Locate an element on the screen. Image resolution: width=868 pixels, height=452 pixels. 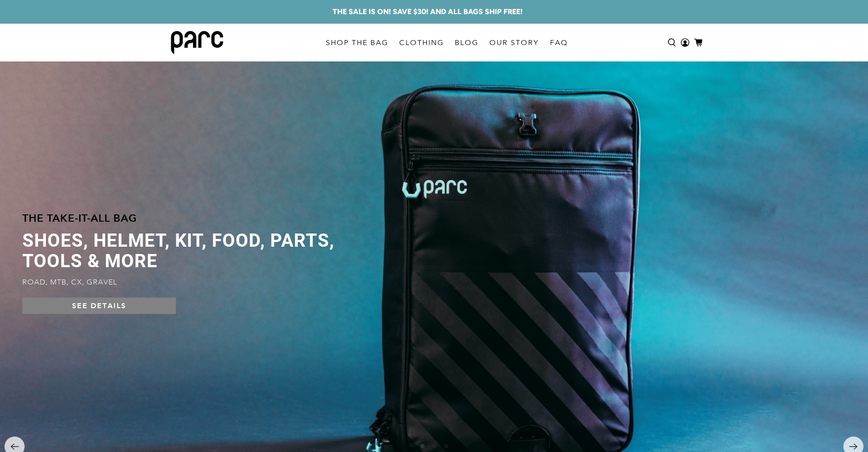
a: THE SALE IS ON! SAVE $30! AND ALL BAGS SHIP FREE! is located at coordinates (428, 12).